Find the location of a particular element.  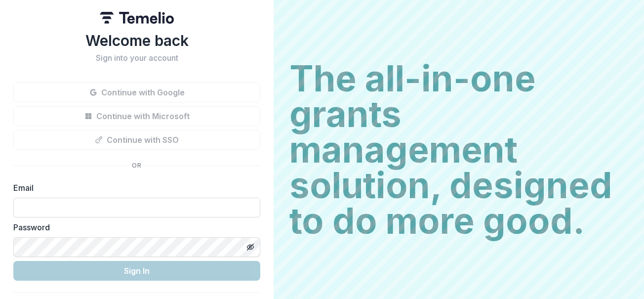

button: Continue with SSO is located at coordinates (137, 140).